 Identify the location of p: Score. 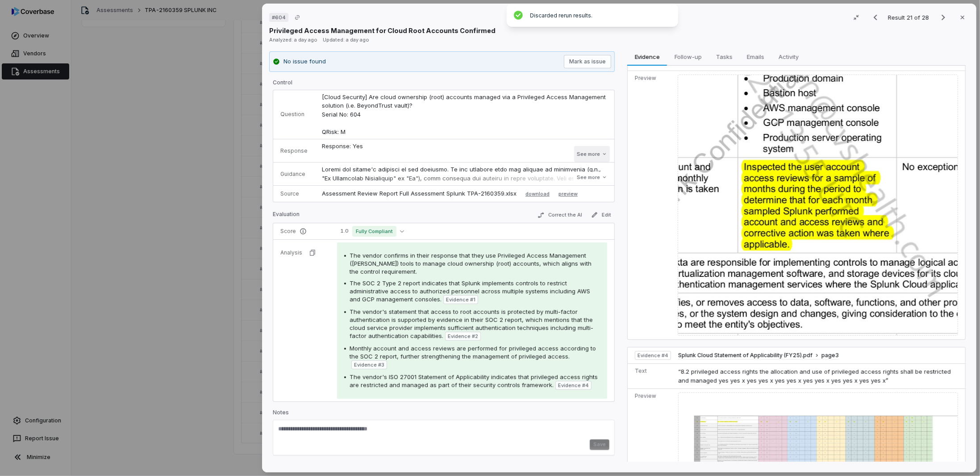
(301, 231).